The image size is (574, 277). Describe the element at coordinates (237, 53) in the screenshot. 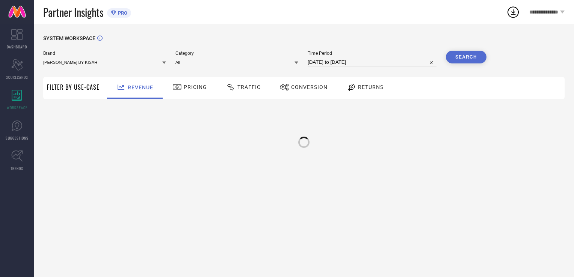

I see `span: Category` at that location.